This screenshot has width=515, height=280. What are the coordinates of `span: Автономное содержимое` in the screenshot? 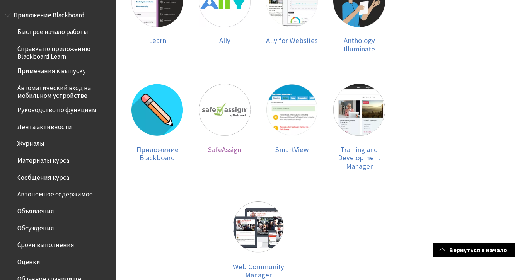 It's located at (55, 193).